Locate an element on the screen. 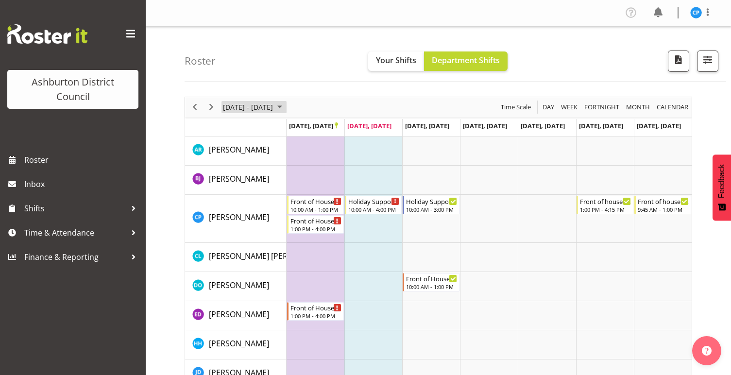  div: 9:45 AM - 1:00 PM is located at coordinates (663, 209).